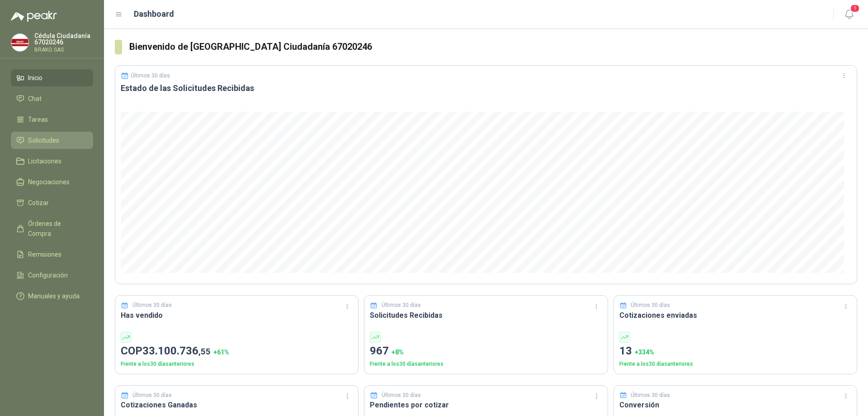 This screenshot has width=868, height=416. What do you see at coordinates (48, 275) in the screenshot?
I see `span: Configuración` at bounding box center [48, 275].